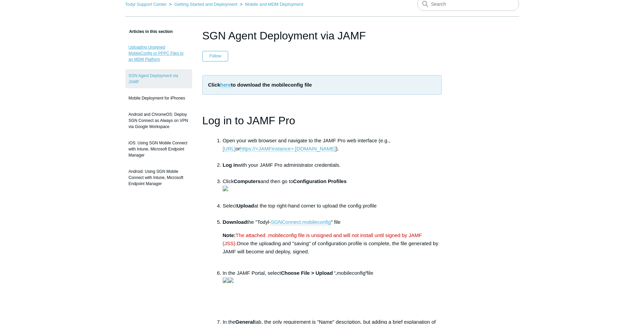  Describe the element at coordinates (332, 169) in the screenshot. I see `li: with your JAMF Pro administrator credentials.` at that location.